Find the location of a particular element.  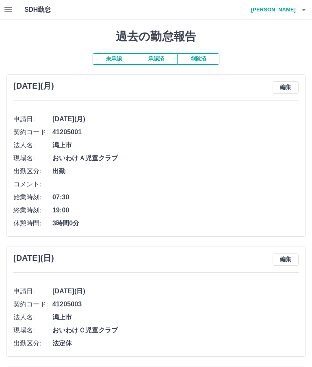

span: 法定休 is located at coordinates (176, 343).